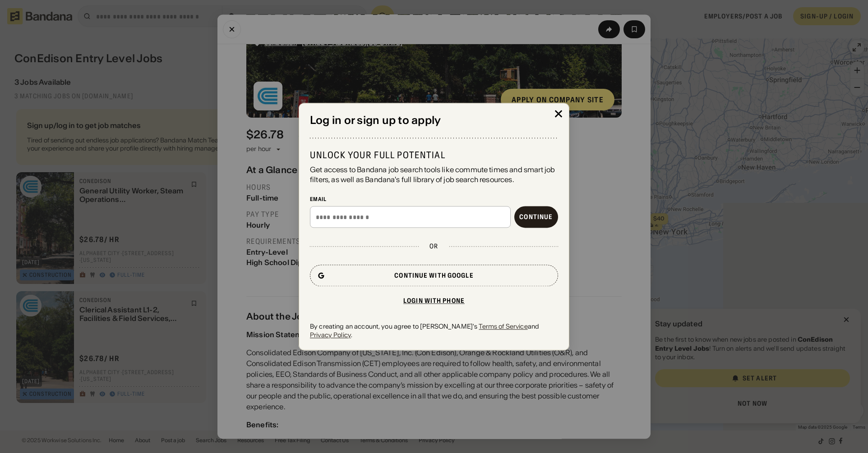 The image size is (868, 453). Describe the element at coordinates (433, 276) in the screenshot. I see `div: Continue with Google` at that location.